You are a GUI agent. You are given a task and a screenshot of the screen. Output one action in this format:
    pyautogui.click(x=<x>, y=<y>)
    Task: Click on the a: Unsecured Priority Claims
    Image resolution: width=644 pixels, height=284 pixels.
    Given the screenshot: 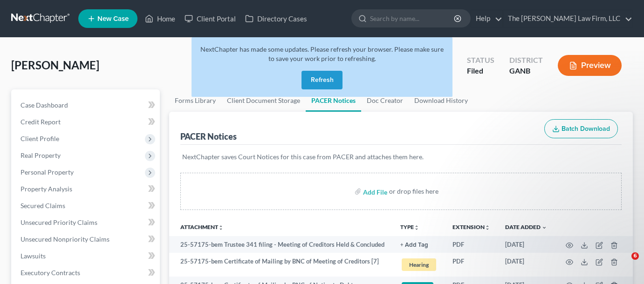 What is the action you would take?
    pyautogui.click(x=86, y=222)
    